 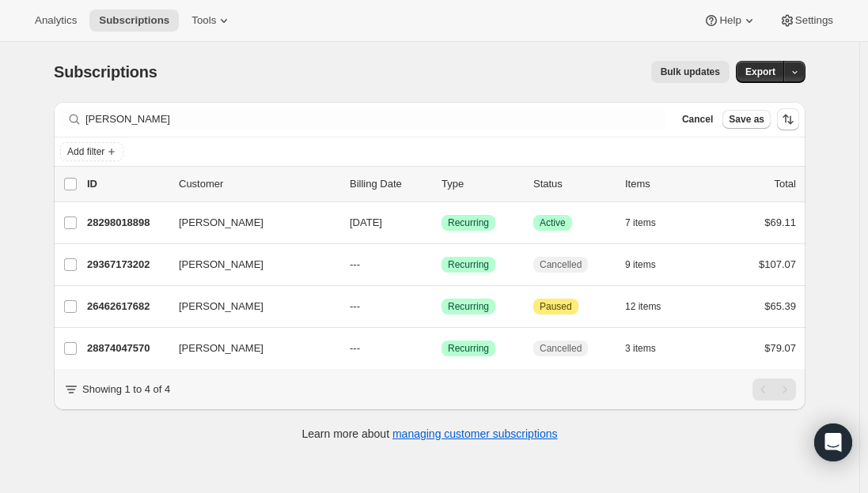 I want to click on span: 9 items, so click(x=640, y=264).